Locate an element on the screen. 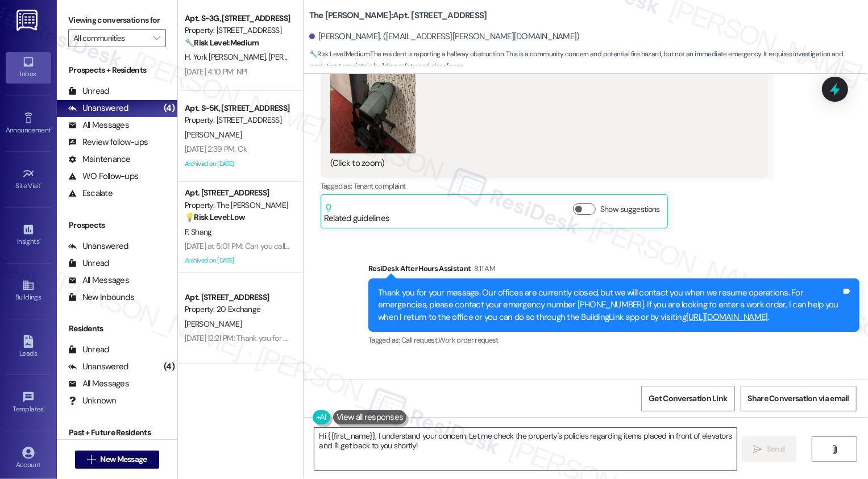 The height and width of the screenshot is (479, 868). div: New Inbounds is located at coordinates (101, 297).